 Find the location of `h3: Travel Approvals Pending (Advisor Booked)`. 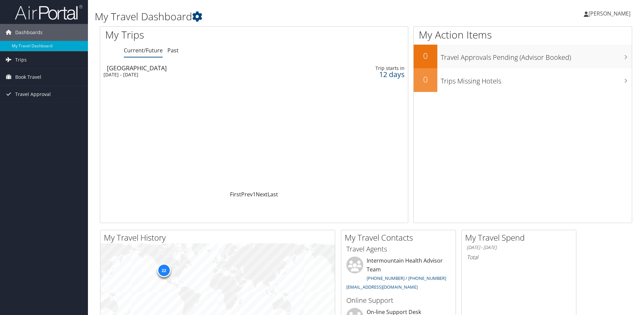

h3: Travel Approvals Pending (Advisor Booked) is located at coordinates (536, 55).